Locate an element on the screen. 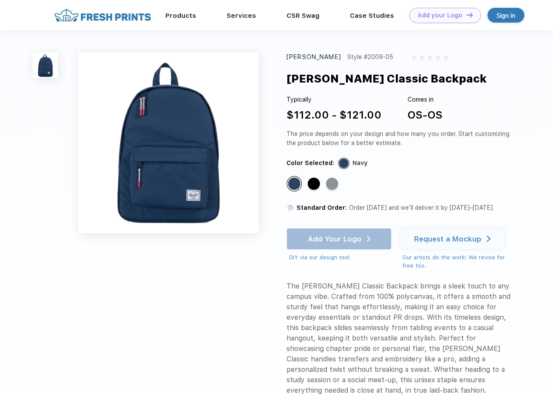 This screenshot has width=553, height=417. img: DT is located at coordinates (470, 15).